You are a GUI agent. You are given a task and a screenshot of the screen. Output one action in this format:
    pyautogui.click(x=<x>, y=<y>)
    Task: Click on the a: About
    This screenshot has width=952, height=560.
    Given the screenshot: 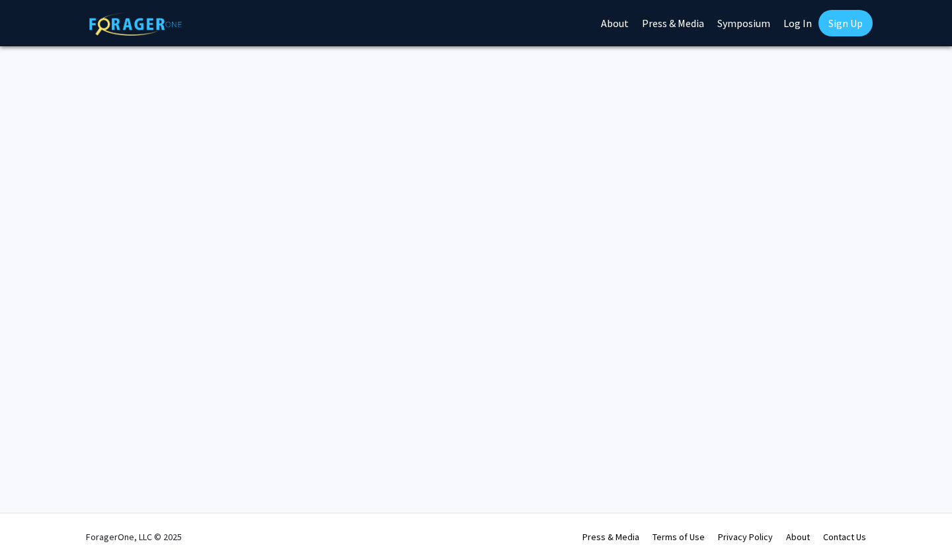 What is the action you would take?
    pyautogui.click(x=798, y=537)
    